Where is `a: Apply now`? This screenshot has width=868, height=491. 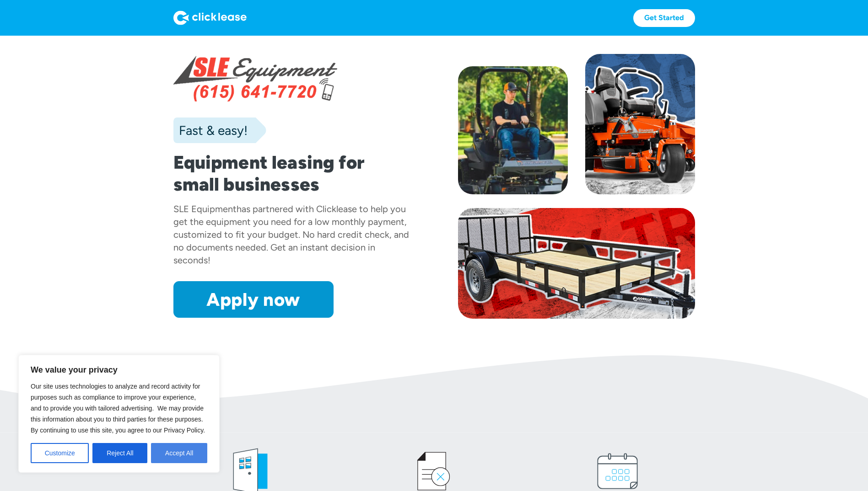 a: Apply now is located at coordinates (253, 299).